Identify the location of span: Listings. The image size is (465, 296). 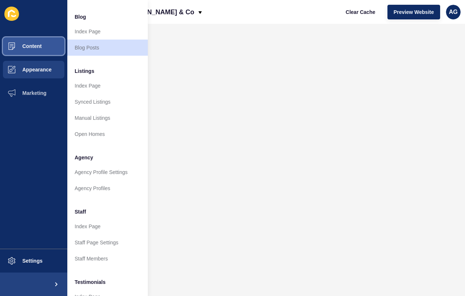
(85, 71).